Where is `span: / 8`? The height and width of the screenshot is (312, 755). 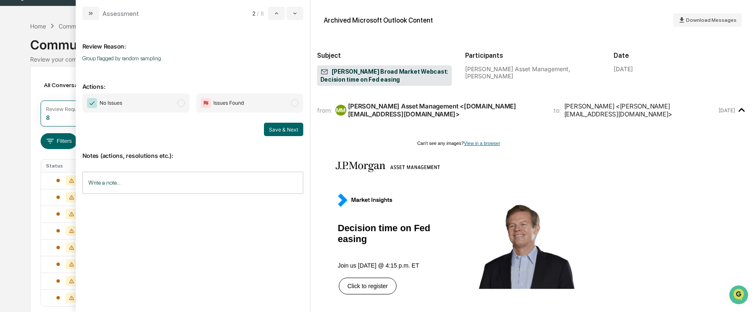
span: / 8 is located at coordinates (262, 13).